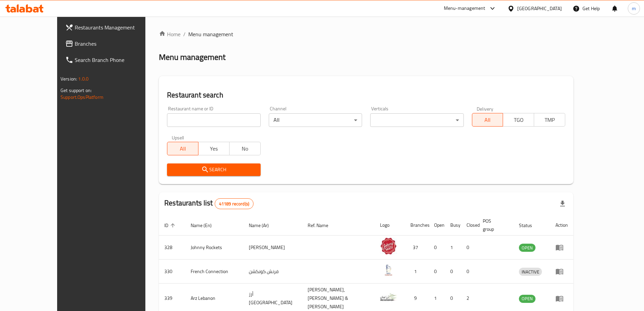 This screenshot has width=644, height=311. What do you see at coordinates (550, 119) in the screenshot?
I see `span: TMP` at bounding box center [550, 119].